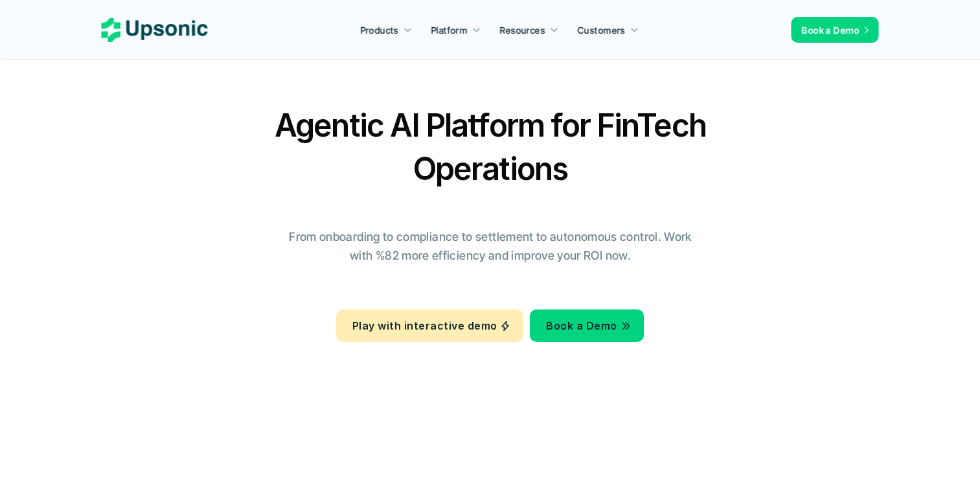 The width and height of the screenshot is (980, 483). I want to click on p: Customers, so click(601, 30).